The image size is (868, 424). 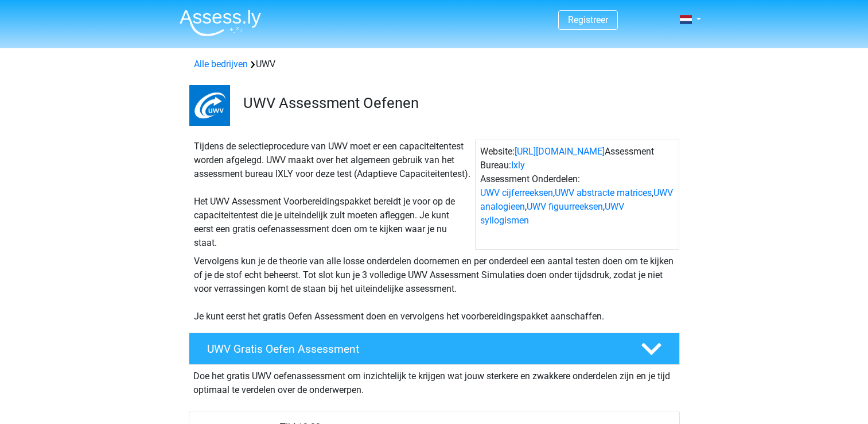 What do you see at coordinates (564, 206) in the screenshot?
I see `a: UWV figuurreeksen` at bounding box center [564, 206].